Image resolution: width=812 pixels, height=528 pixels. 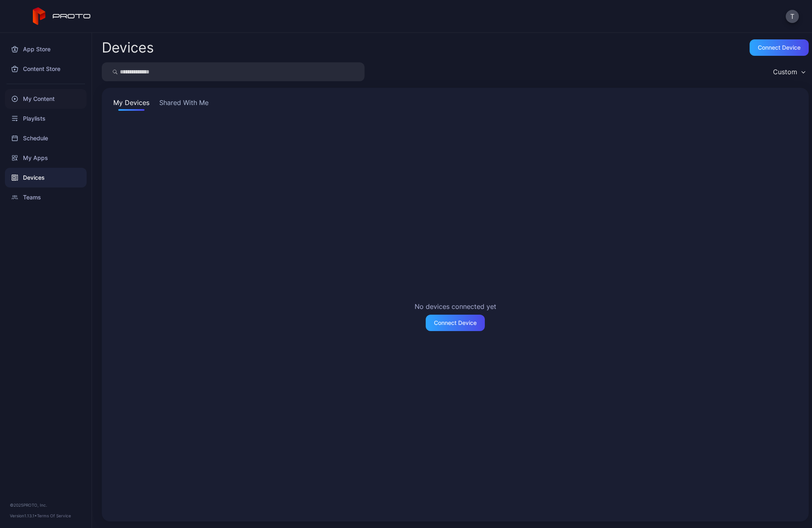 I want to click on a: My Apps, so click(x=45, y=158).